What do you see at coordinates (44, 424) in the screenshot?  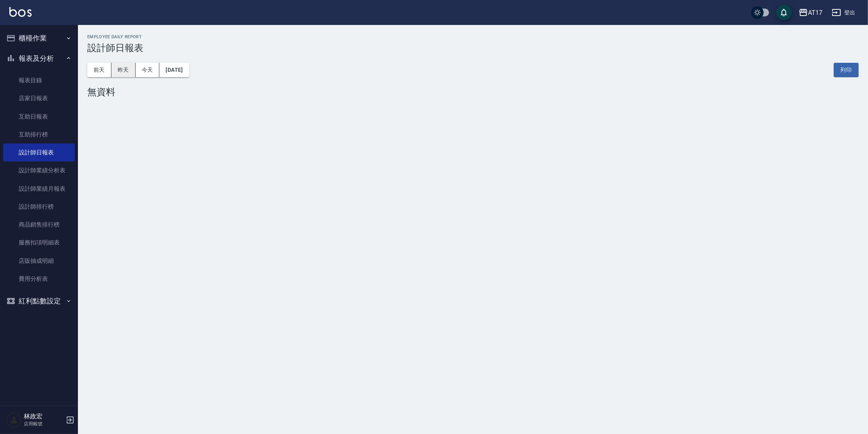 I see `p: 店用帳號` at bounding box center [44, 424].